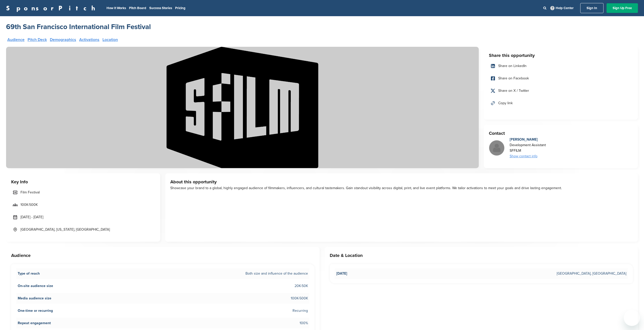 Image resolution: width=644 pixels, height=330 pixels. I want to click on span: 100%, so click(303, 323).